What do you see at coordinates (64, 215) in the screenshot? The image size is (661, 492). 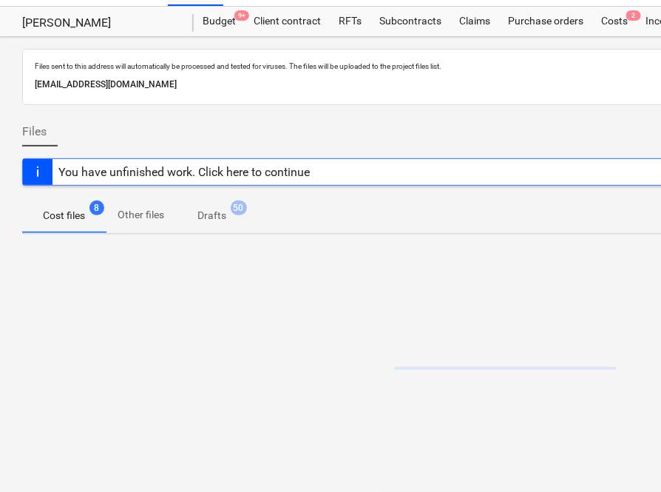 I see `p: Cost files` at bounding box center [64, 215].